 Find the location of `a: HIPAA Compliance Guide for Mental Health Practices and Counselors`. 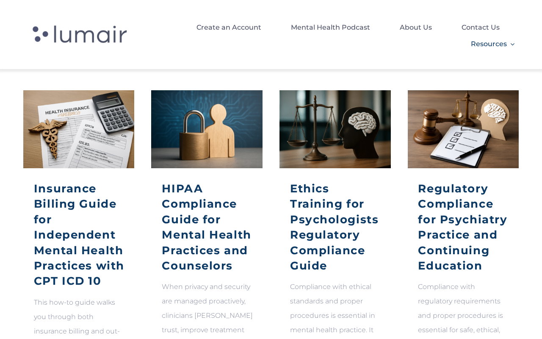

a: HIPAA Compliance Guide for Mental Health Practices and Counselors is located at coordinates (206, 227).